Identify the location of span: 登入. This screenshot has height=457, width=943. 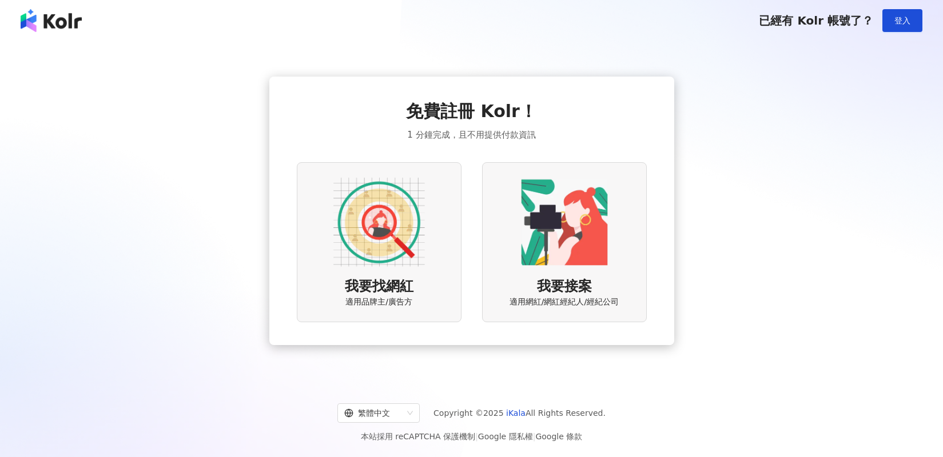
(902, 21).